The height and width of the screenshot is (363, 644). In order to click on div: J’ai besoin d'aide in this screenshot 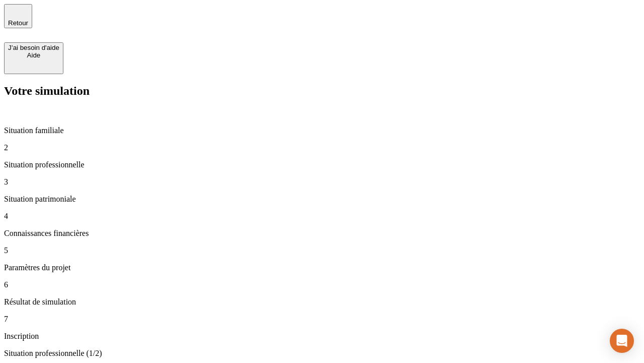, I will do `click(34, 47)`.